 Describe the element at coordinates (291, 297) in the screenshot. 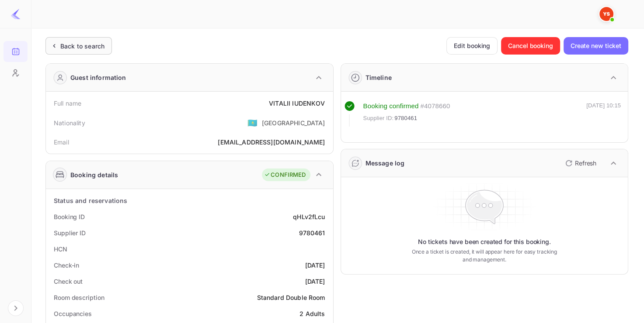

I see `div: Standard Double Room` at that location.